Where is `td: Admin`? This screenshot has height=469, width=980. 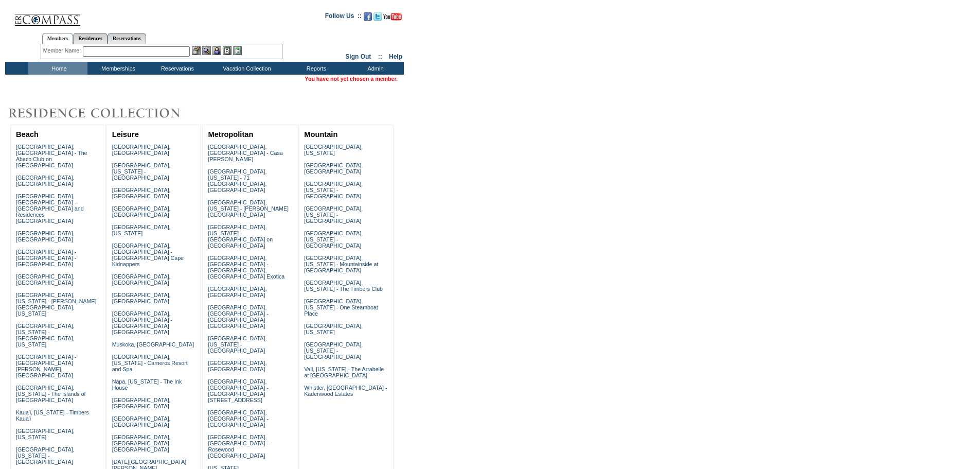 td: Admin is located at coordinates (374, 68).